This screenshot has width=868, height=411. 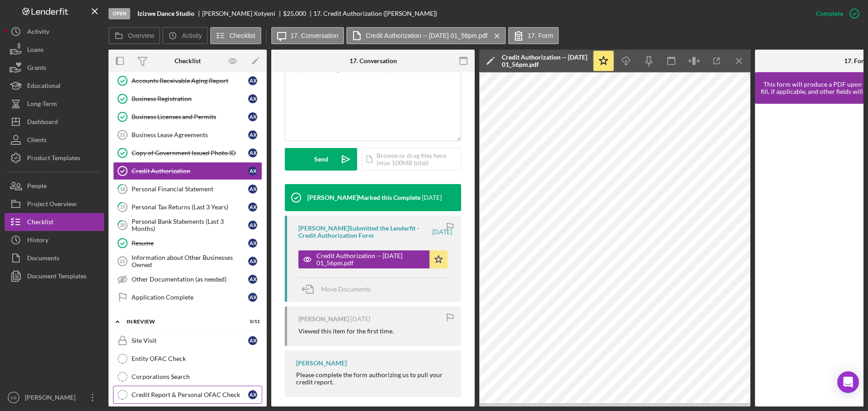 I want to click on a: Checklist, so click(x=54, y=223).